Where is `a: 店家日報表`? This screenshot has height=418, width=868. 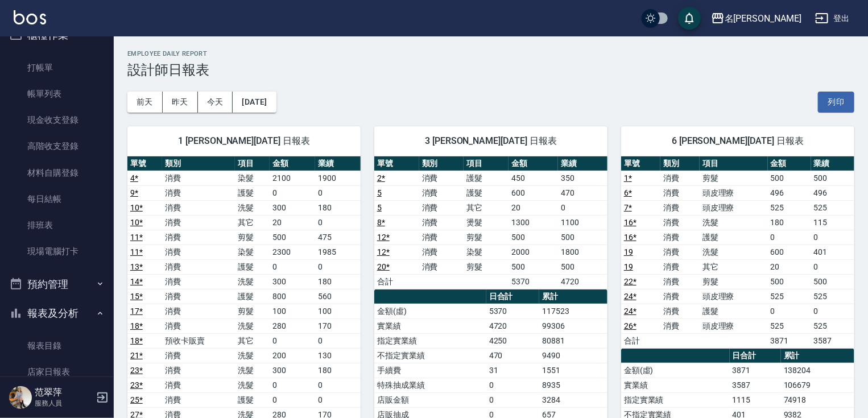 a: 店家日報表 is located at coordinates (57, 372).